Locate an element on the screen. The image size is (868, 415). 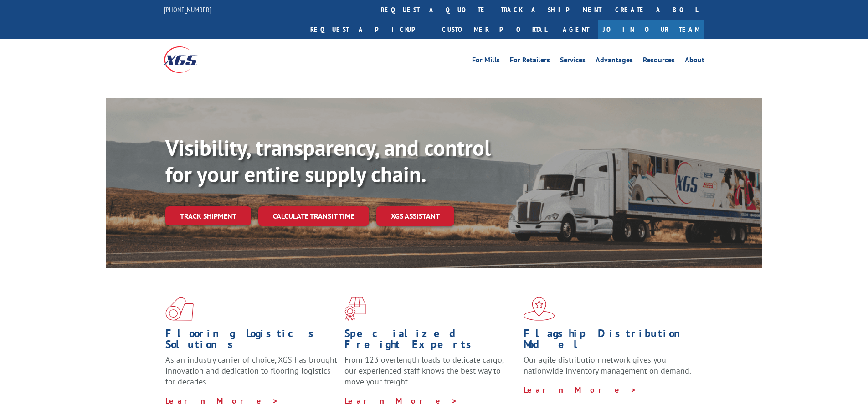
a: For Mills is located at coordinates (486, 61).